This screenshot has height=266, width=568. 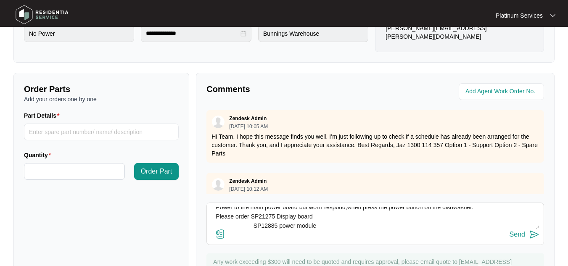 What do you see at coordinates (220, 234) in the screenshot?
I see `img: file-attachment-doc.svg` at bounding box center [220, 234].